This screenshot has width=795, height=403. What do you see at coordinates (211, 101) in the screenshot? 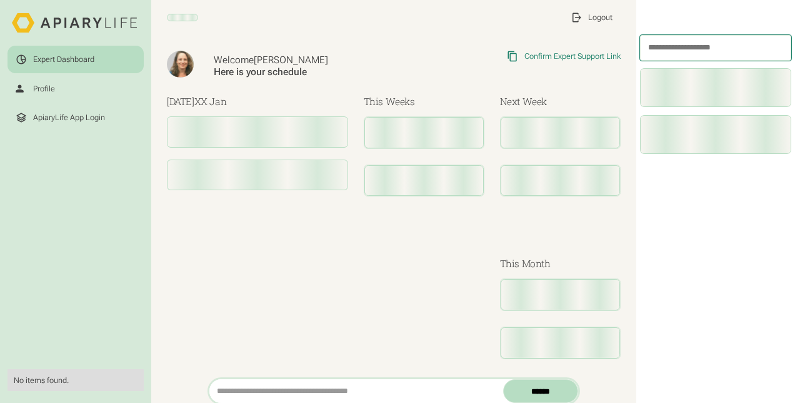
I see `span: XX Jan` at bounding box center [211, 101].